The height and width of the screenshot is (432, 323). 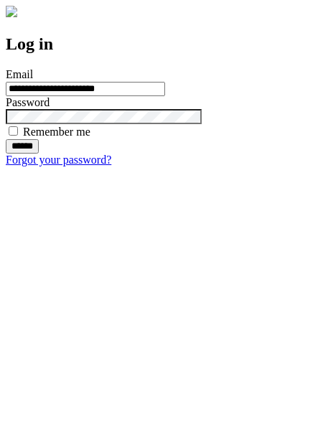 I want to click on label: Remember me, so click(x=57, y=131).